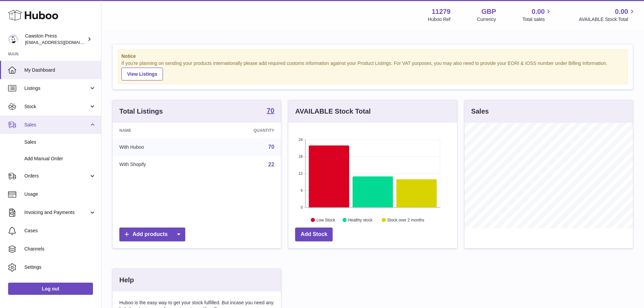 Image resolution: width=644 pixels, height=308 pixels. What do you see at coordinates (158, 147) in the screenshot?
I see `td: With Huboo` at bounding box center [158, 147].